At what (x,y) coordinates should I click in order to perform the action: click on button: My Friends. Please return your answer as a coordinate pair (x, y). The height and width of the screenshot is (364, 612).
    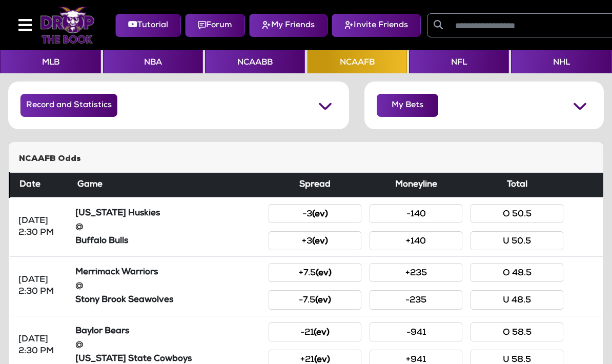
    Looking at the image, I should click on (288, 25).